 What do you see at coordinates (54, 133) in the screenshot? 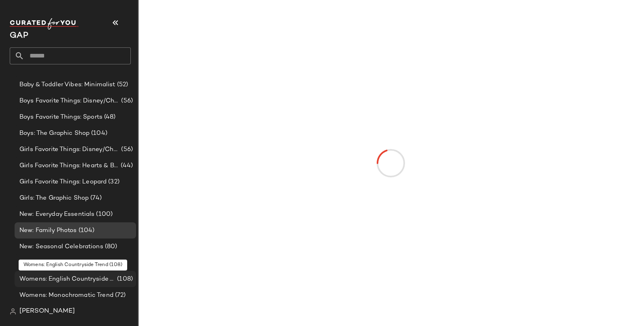
I see `span: Boys: The Graphic Shop` at bounding box center [54, 133].